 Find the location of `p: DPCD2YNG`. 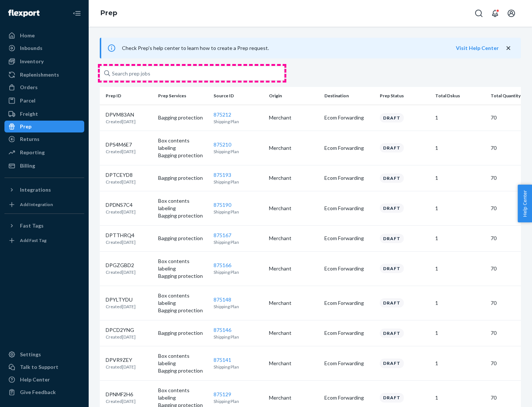

p: DPCD2YNG is located at coordinates (121, 330).